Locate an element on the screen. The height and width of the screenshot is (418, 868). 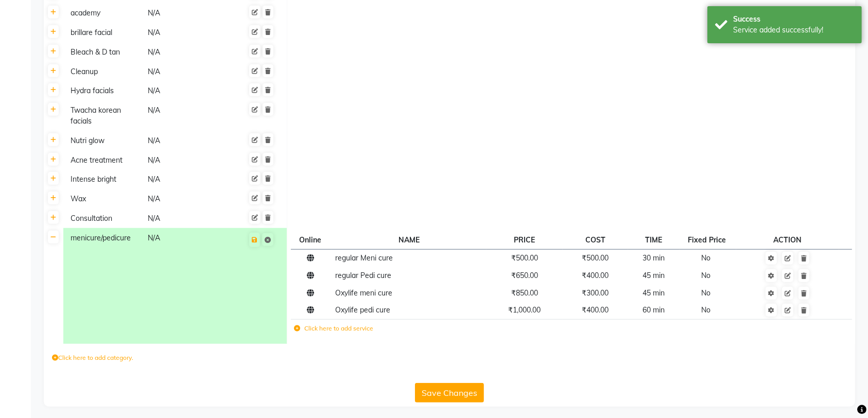
span: regular Meni cure is located at coordinates (364, 258).